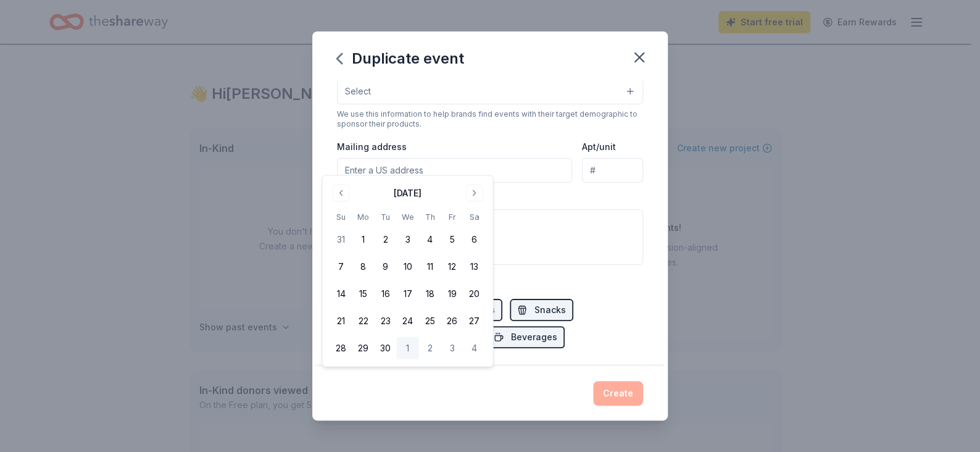 The image size is (980, 452). What do you see at coordinates (454, 171) in the screenshot?
I see `input: Enter a US address` at bounding box center [454, 171].